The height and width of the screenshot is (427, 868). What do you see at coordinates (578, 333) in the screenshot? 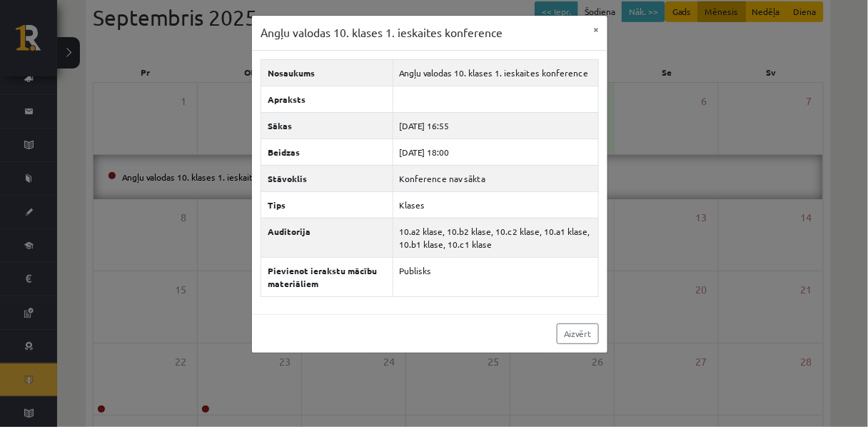
I see `a: Aizvērt` at bounding box center [578, 333].